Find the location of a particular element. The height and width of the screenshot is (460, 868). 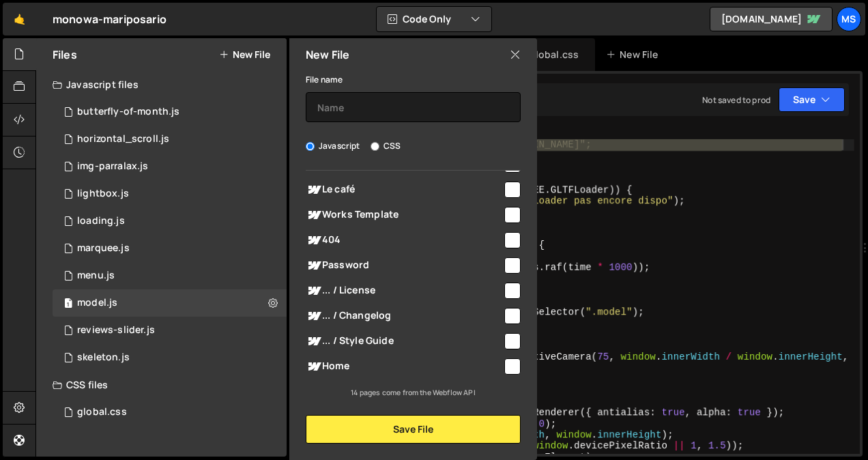

div: horizontal_scroll.js is located at coordinates (123, 139).